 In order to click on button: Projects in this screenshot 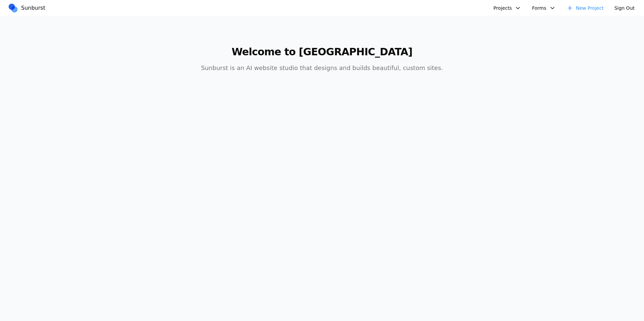, I will do `click(507, 8)`.